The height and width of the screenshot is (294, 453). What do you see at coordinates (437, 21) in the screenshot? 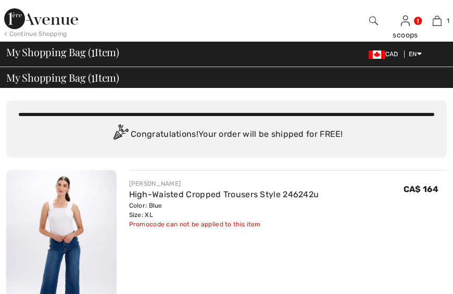
I see `a: 1` at bounding box center [437, 21].